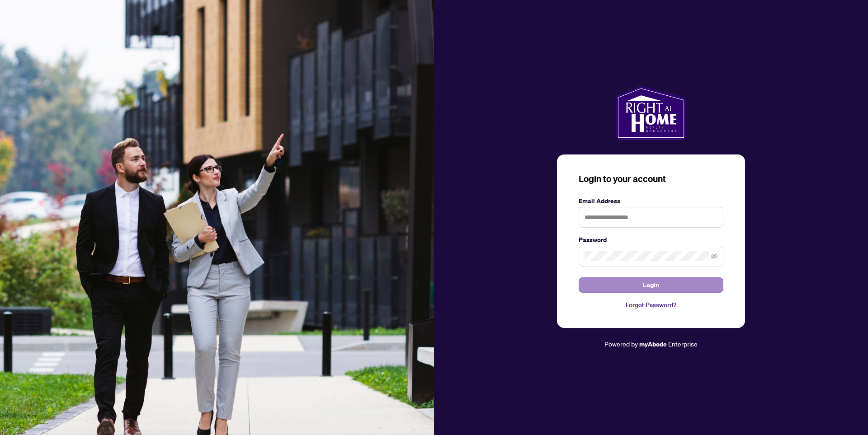 The height and width of the screenshot is (435, 868). Describe the element at coordinates (653, 344) in the screenshot. I see `a: myAbode` at that location.